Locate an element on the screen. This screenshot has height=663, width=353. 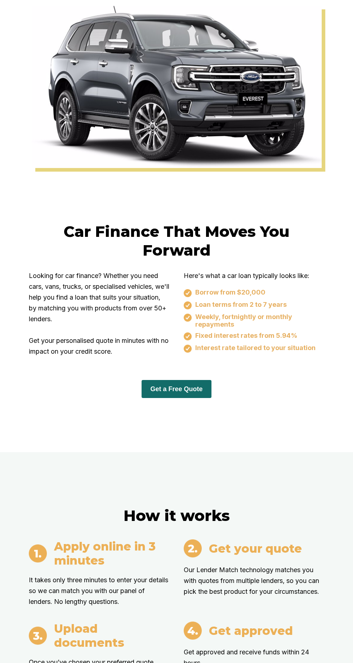
p: It takes only three minutes to enter your details so we can match you with our panel of lenders. ... is located at coordinates (99, 591).